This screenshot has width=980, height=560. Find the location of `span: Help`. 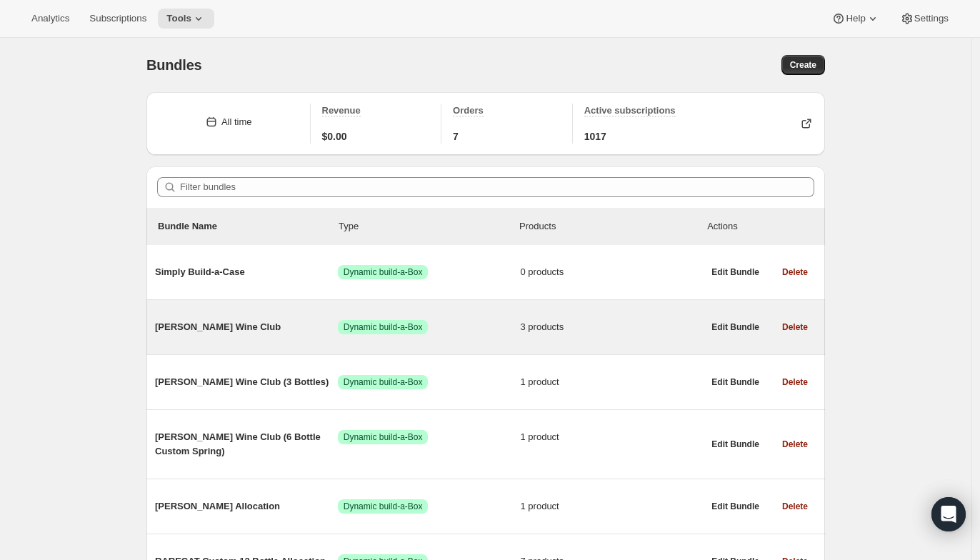

span: Help is located at coordinates (855, 19).